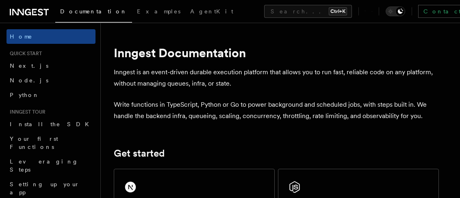  I want to click on span: Examples, so click(158, 11).